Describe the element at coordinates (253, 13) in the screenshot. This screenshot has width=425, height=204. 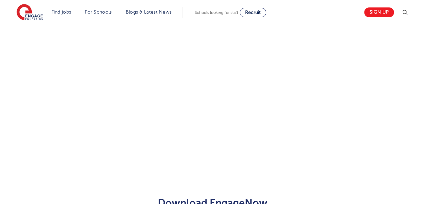
I see `a: Recruit` at that location.